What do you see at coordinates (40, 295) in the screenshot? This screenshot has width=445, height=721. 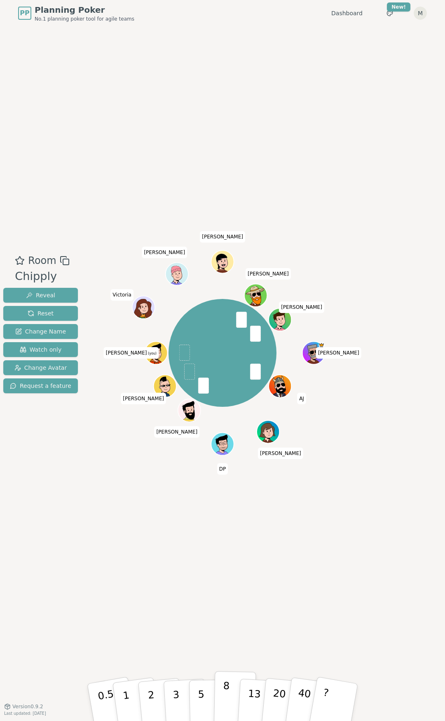 I see `button: Reveal` at bounding box center [40, 295].